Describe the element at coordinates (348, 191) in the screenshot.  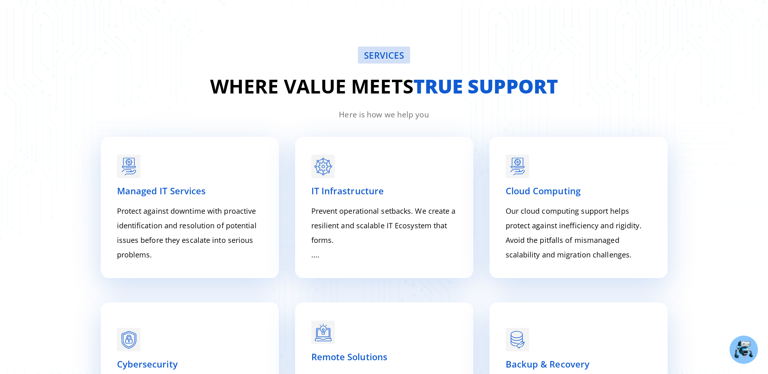
I see `span: IT Infrastructure` at that location.